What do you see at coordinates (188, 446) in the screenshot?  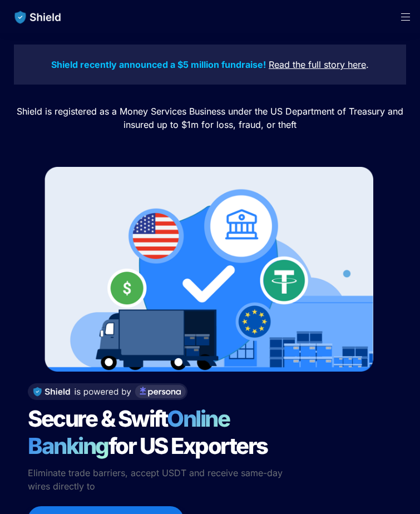 I see `span: for US Exporters` at bounding box center [188, 446].